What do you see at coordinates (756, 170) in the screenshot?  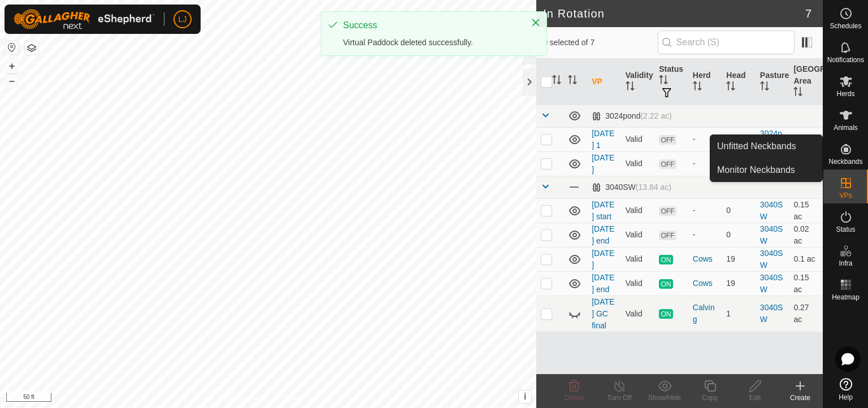 I see `span: Monitor Neckbands` at bounding box center [756, 170].